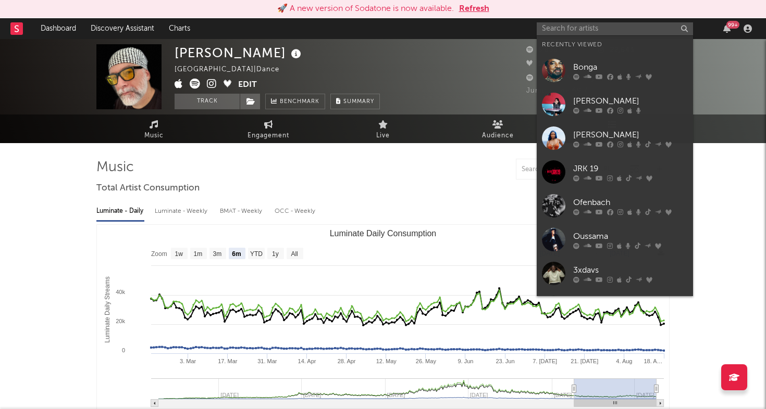 The height and width of the screenshot is (409, 766). Describe the element at coordinates (615, 172) in the screenshot. I see `a: JRK 19` at that location.